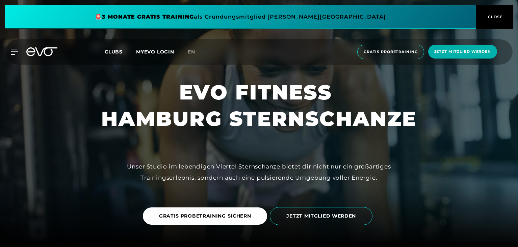  Describe the element at coordinates (463, 52) in the screenshot. I see `a: Jetzt Mitglied werden` at that location.